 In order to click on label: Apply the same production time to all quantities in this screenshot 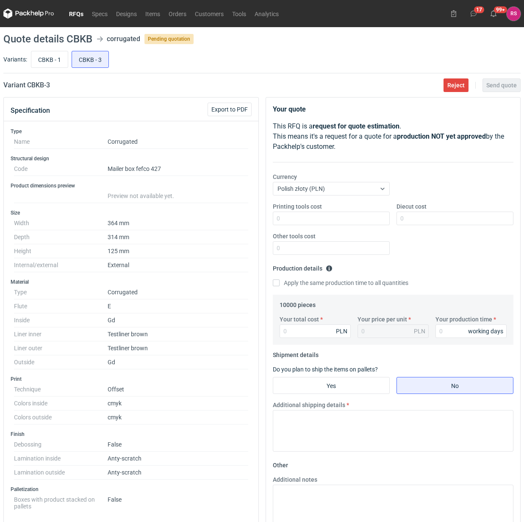, I will do `click(341, 283)`.